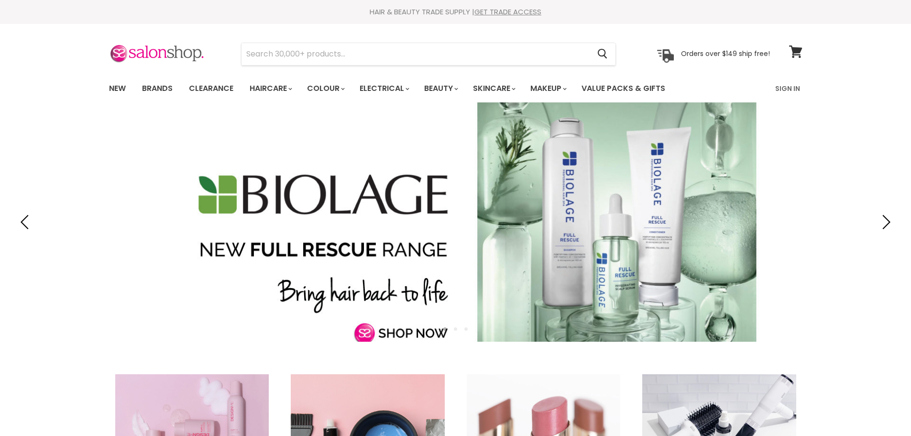 The height and width of the screenshot is (436, 911). Describe the element at coordinates (508, 11) in the screenshot. I see `a: GET TRADE ACCESS` at that location.